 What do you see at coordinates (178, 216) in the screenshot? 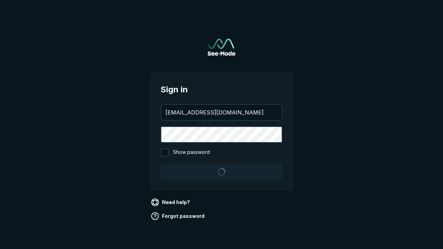
I see `a: Forgot password` at bounding box center [178, 216].